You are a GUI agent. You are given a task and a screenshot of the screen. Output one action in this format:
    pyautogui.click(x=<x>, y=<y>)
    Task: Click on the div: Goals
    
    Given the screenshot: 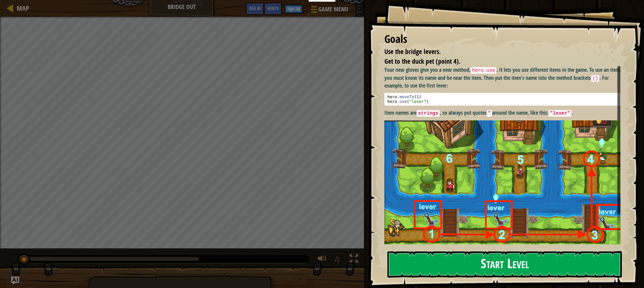 What is the action you would take?
    pyautogui.click(x=502, y=39)
    